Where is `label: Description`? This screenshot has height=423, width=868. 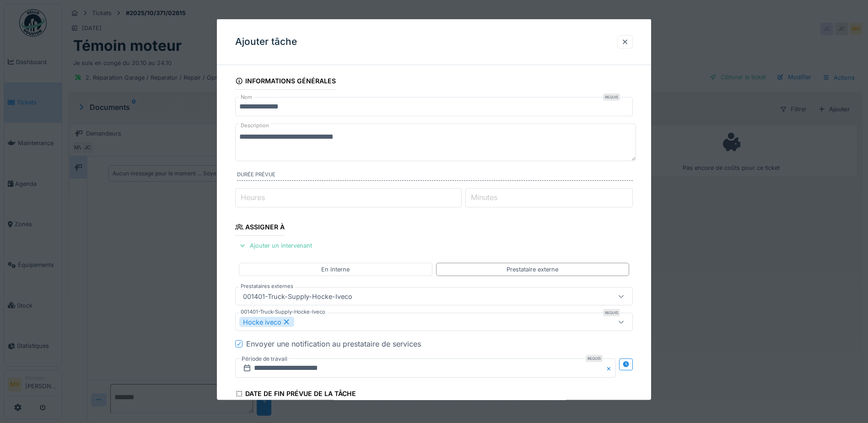
label: Description is located at coordinates (255, 125).